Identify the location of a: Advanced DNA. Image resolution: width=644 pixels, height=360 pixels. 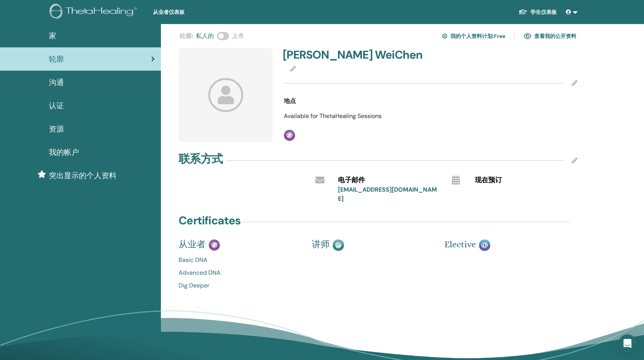
(240, 273).